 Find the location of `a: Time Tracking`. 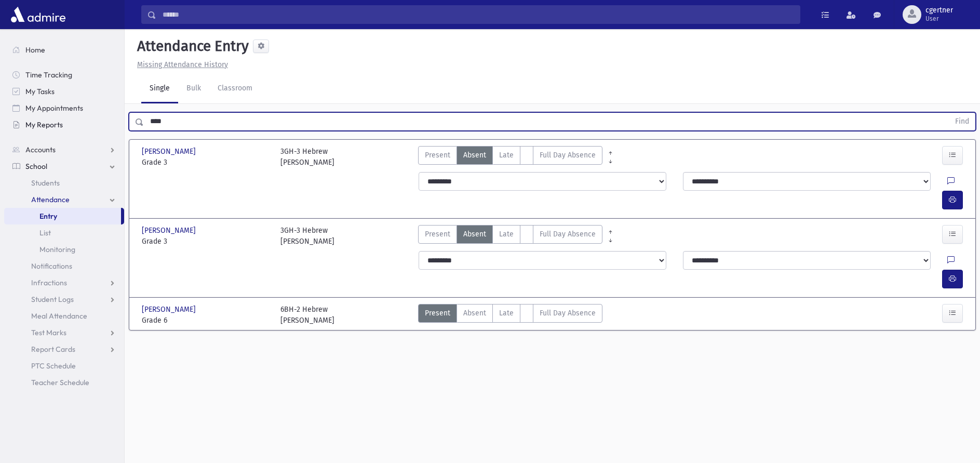

a: Time Tracking is located at coordinates (64, 75).